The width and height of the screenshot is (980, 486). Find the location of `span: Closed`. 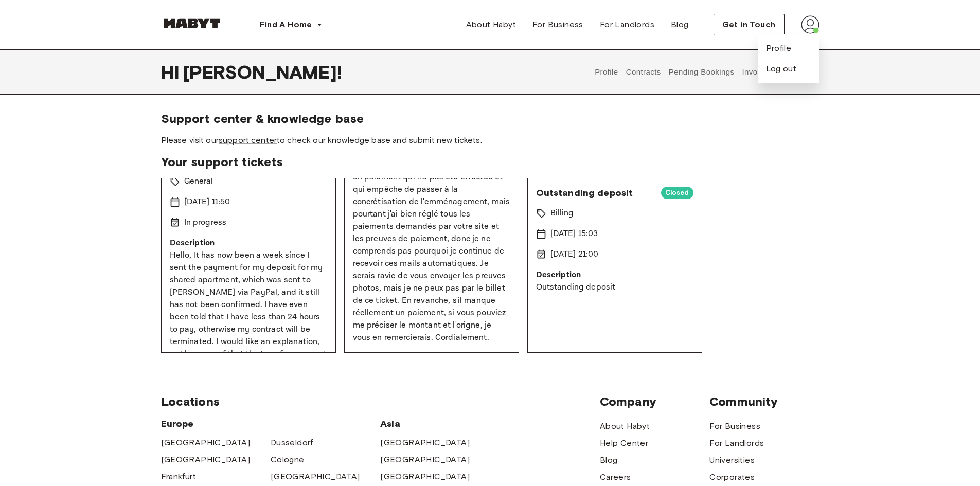

span: Closed is located at coordinates (677, 193).